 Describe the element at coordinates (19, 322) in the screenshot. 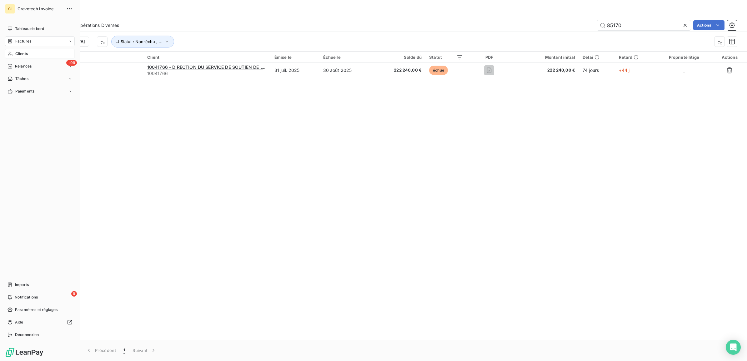

I see `span: Aide` at that location.